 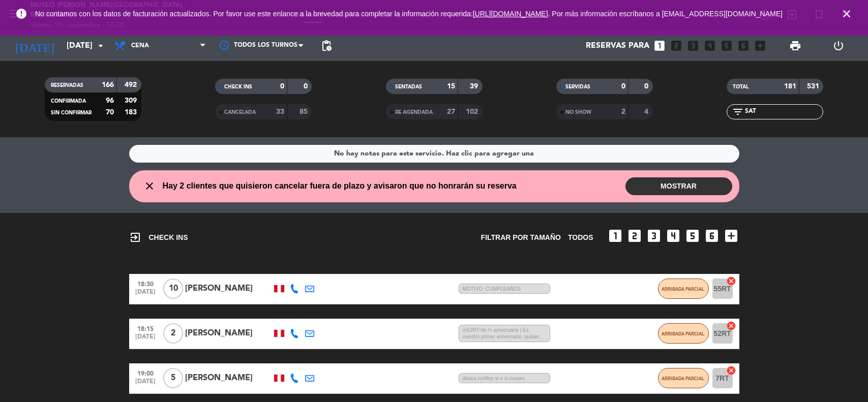 I want to click on strong: 181, so click(x=790, y=86).